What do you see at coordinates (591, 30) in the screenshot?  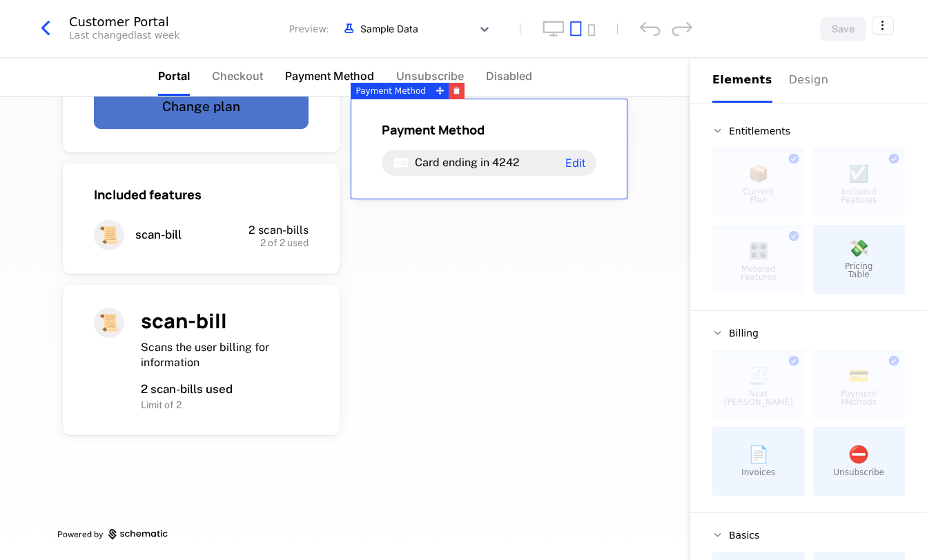 I see `button: mobile` at bounding box center [591, 30].